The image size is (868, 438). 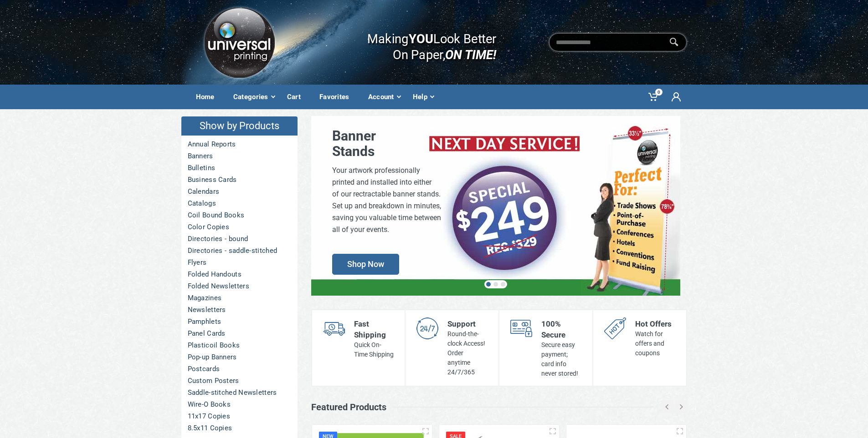 I want to click on a: Catalogs, so click(x=239, y=203).